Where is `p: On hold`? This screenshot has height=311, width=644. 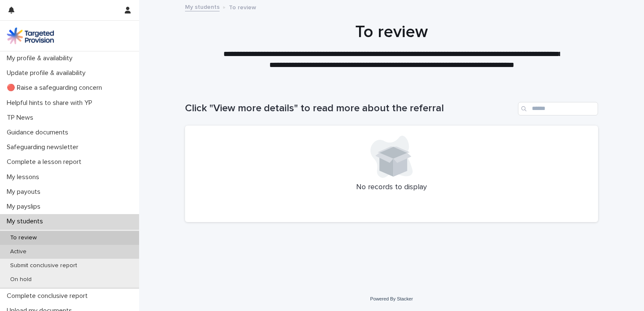
p: On hold is located at coordinates (21, 280).